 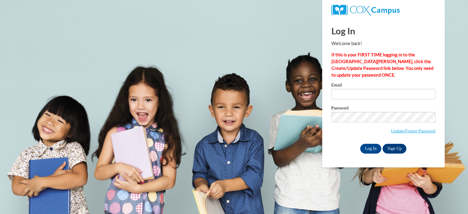 I want to click on h1: Log In, so click(x=384, y=31).